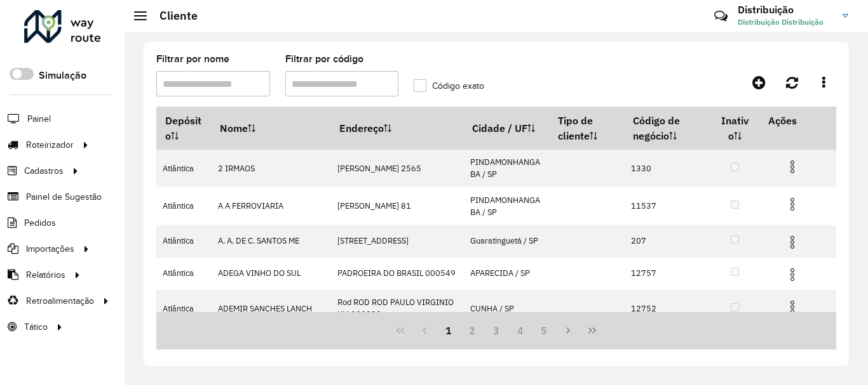 This screenshot has height=385, width=868. Describe the element at coordinates (592, 331) in the screenshot. I see `button: Last Page` at that location.